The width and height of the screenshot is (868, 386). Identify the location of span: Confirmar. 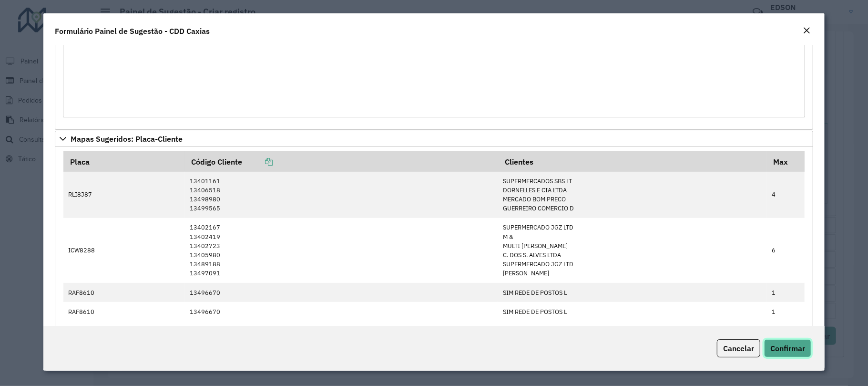
(788, 349).